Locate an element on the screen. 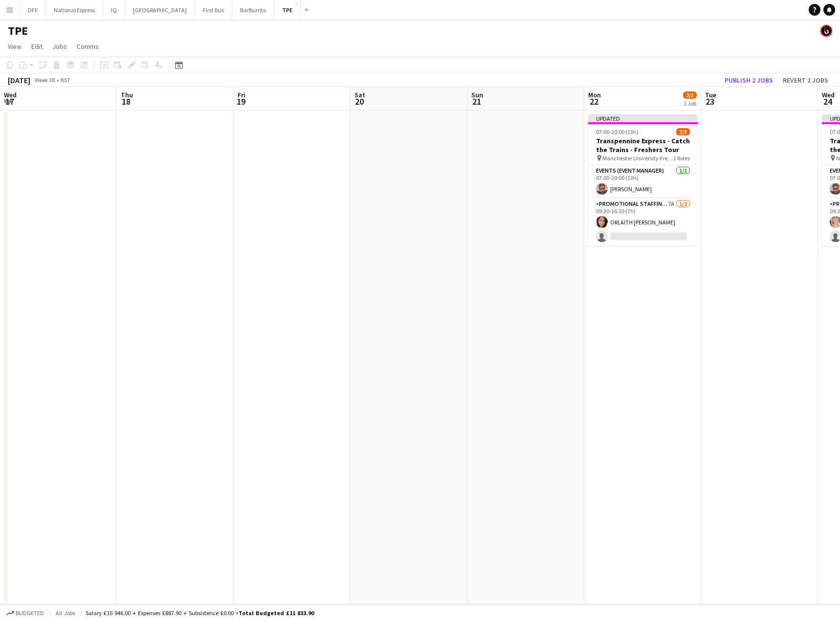  div: Updated is located at coordinates (643, 119).